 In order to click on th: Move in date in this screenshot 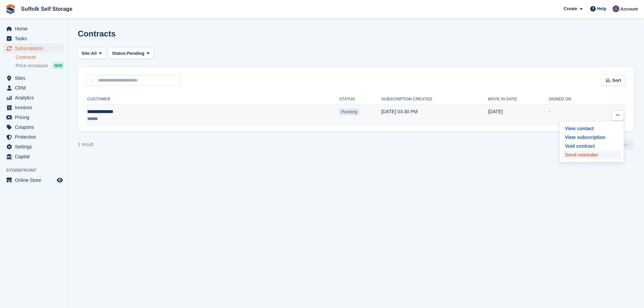, I will do `click(518, 99)`.